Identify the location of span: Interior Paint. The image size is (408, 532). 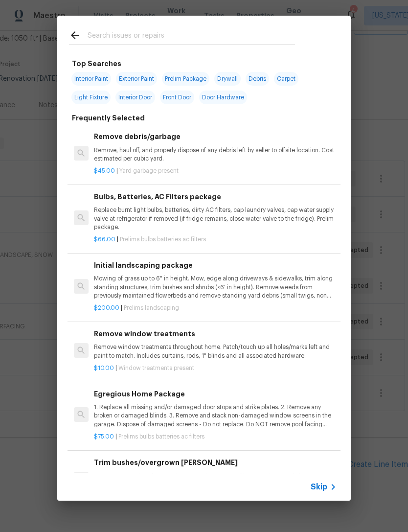
(91, 79).